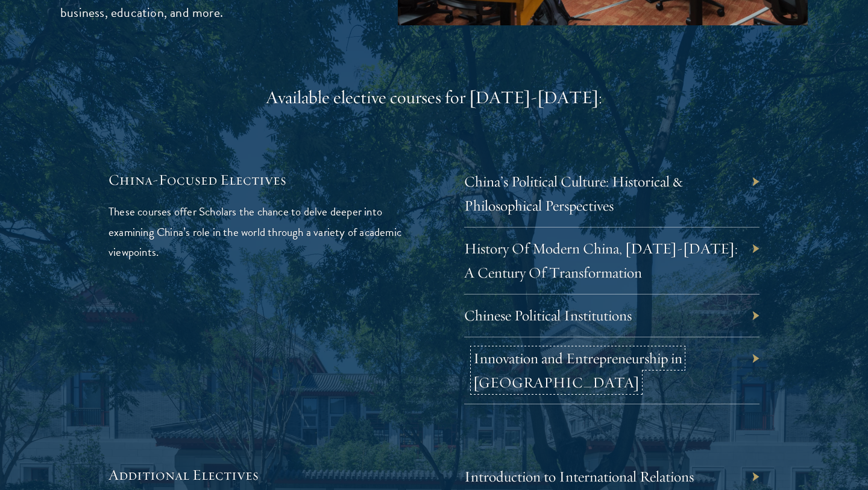 Image resolution: width=868 pixels, height=490 pixels. Describe the element at coordinates (548, 314) in the screenshot. I see `a: Chinese Political Institutions` at that location.